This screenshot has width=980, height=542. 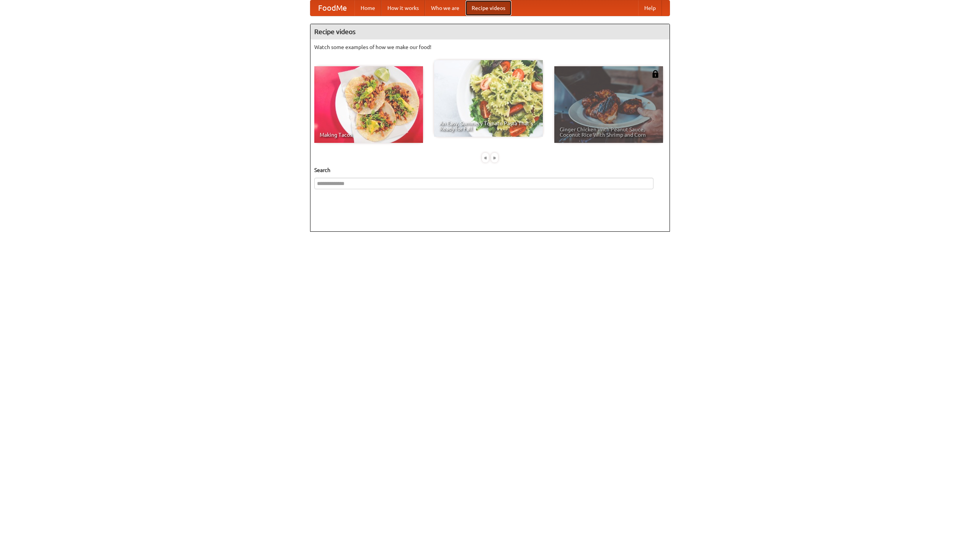 What do you see at coordinates (445, 8) in the screenshot?
I see `a: Who we are` at bounding box center [445, 8].